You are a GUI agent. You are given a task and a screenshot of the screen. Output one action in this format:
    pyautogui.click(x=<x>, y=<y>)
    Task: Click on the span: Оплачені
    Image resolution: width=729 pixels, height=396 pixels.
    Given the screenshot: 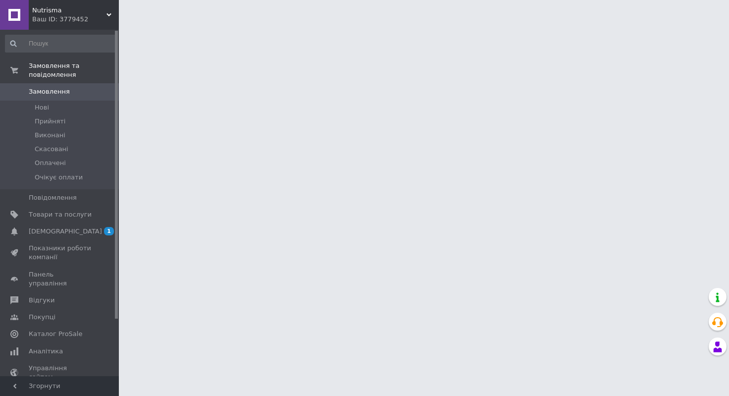 What is the action you would take?
    pyautogui.click(x=50, y=163)
    